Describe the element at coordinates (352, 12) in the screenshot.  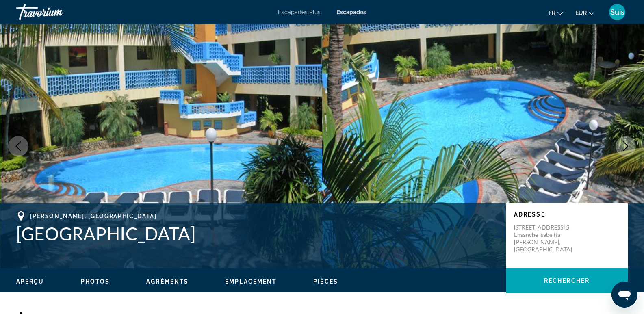
I see `a: Escapades` at that location.